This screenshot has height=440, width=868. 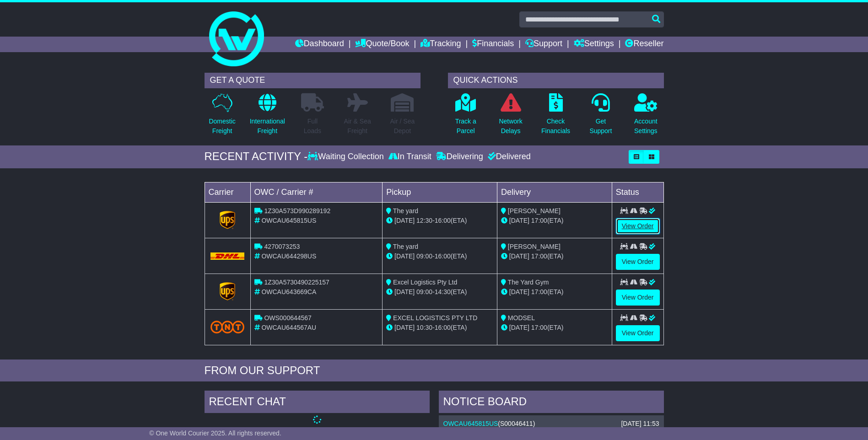 I want to click on div: FROM OUR SUPPORT, so click(x=434, y=371).